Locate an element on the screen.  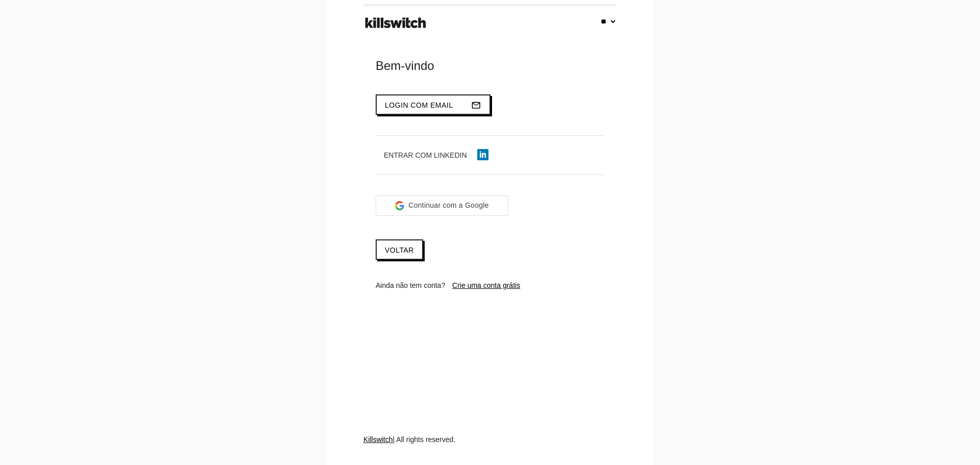
span: Ainda não tem conta? is located at coordinates (410, 285).